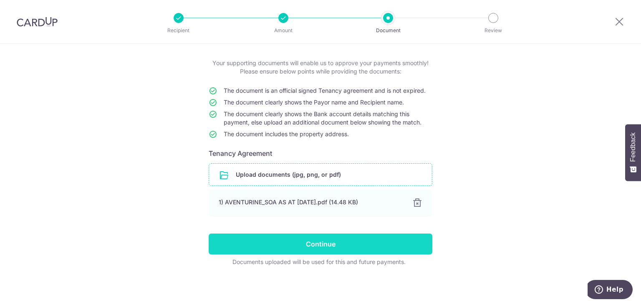 The height and width of the screenshot is (305, 641). Describe the element at coordinates (633, 152) in the screenshot. I see `button: Feedback - Show survey` at that location.